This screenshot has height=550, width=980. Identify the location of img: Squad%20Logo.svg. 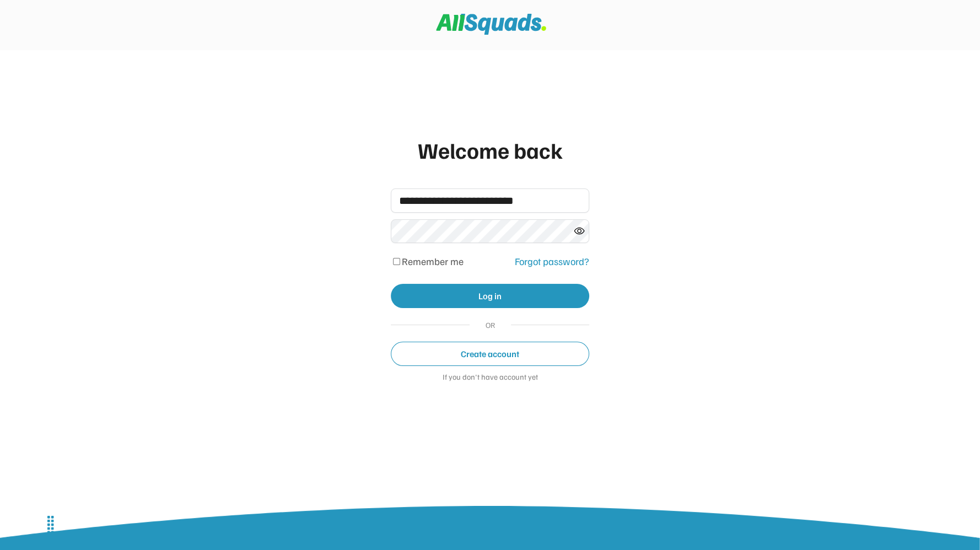
(491, 24).